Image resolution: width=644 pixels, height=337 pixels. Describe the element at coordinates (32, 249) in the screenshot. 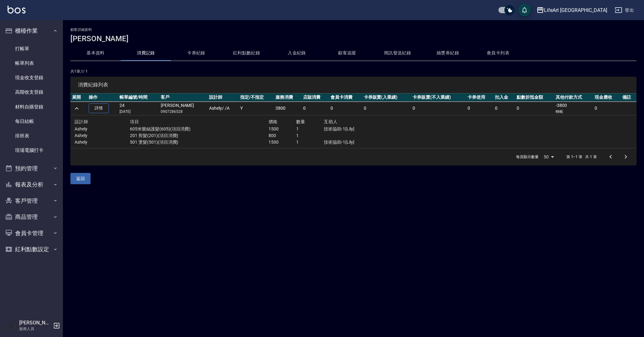

I see `button: 紅利點數設定` at that location.